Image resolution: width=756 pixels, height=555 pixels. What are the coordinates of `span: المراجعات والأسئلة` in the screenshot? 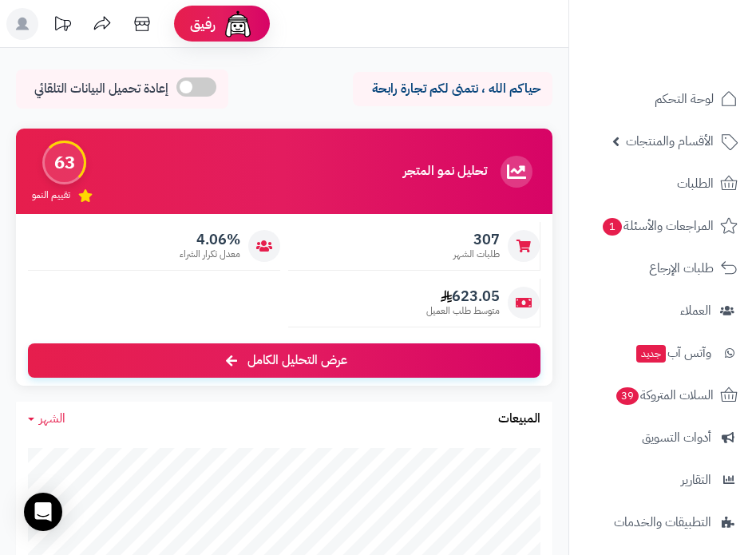 It's located at (657, 226).